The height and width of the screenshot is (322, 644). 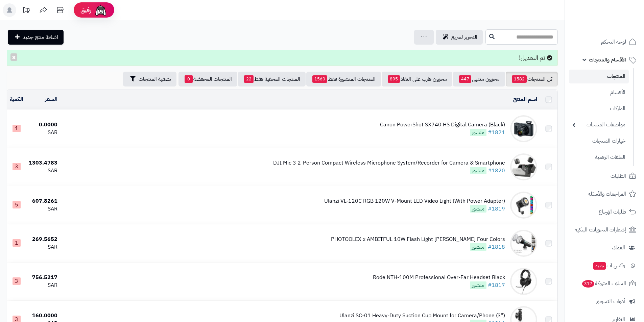 I want to click on a: #1821, so click(x=496, y=133).